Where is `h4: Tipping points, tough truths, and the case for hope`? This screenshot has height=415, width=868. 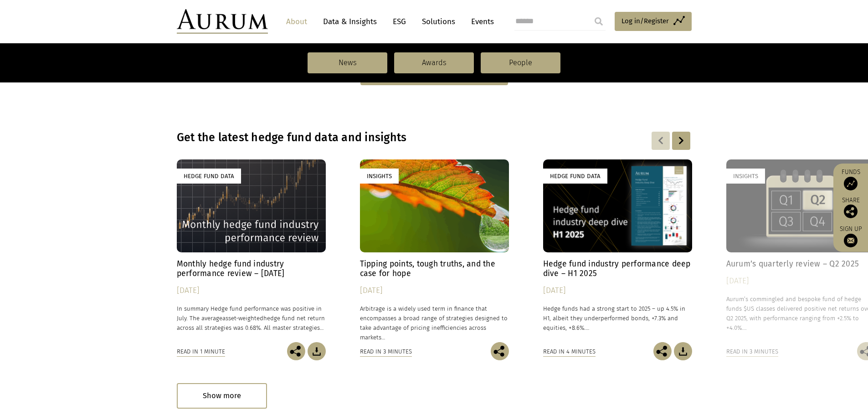 h4: Tipping points, tough truths, and the case for hope is located at coordinates (435, 269).